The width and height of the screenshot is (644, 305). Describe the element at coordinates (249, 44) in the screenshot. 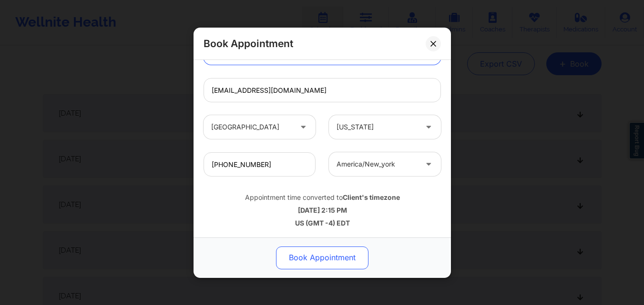

I see `h2: Book Appointment` at that location.